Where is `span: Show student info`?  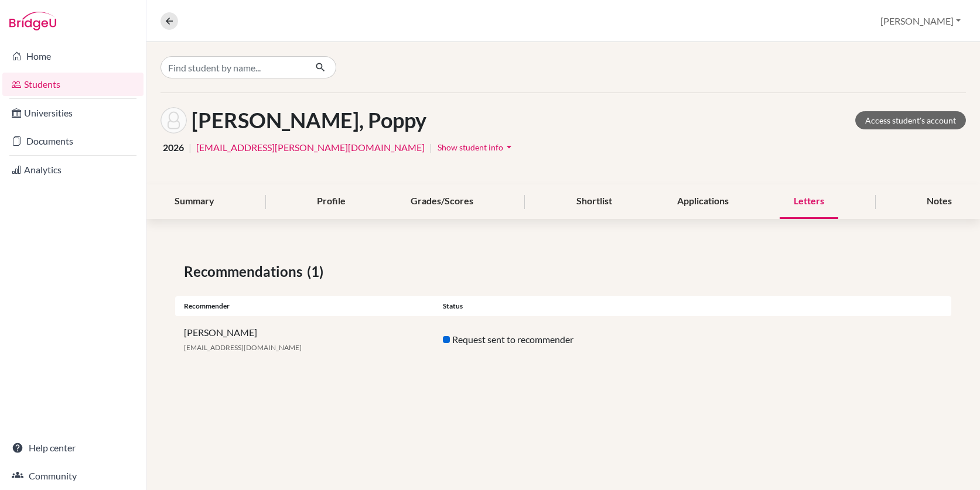
span: Show student info is located at coordinates (470, 147).